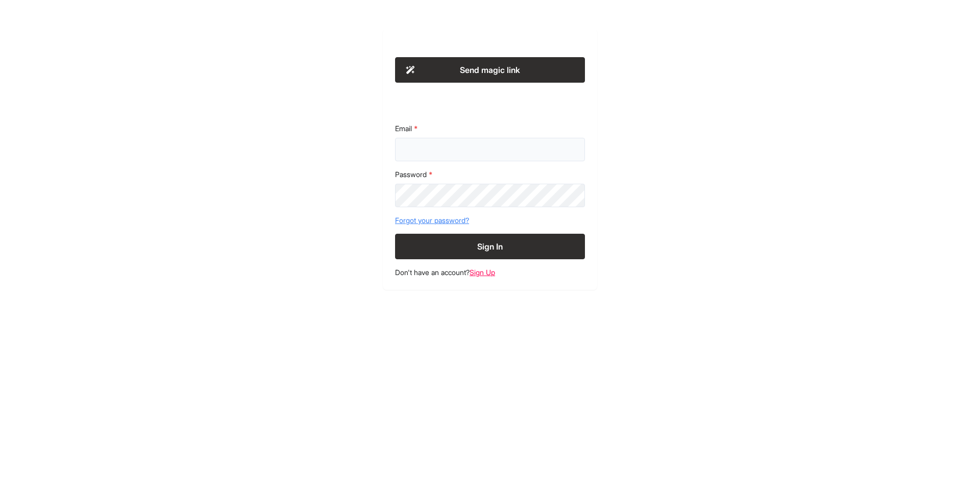 This screenshot has height=494, width=980. What do you see at coordinates (490, 70) in the screenshot?
I see `button: Send magic link` at bounding box center [490, 70].